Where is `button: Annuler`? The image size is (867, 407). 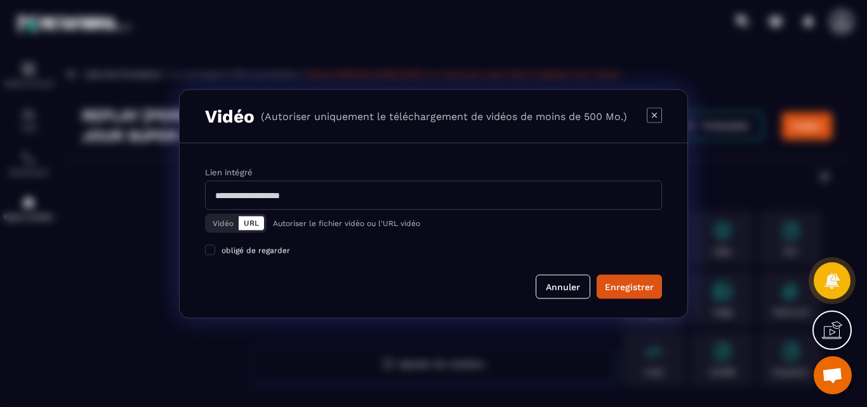 button: Annuler is located at coordinates (563, 286).